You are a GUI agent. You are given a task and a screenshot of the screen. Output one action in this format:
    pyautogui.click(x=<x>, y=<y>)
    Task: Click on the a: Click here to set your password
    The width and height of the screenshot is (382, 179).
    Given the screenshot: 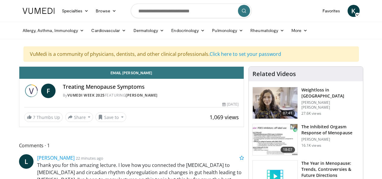 What is the action you would take?
    pyautogui.click(x=245, y=54)
    